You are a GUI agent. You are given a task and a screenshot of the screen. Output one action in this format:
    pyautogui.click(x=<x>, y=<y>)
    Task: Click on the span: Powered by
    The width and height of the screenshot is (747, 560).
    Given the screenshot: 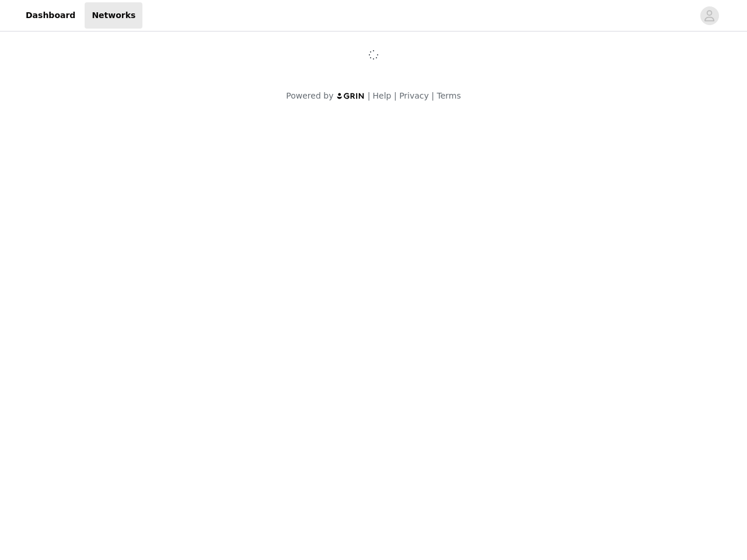 What is the action you would take?
    pyautogui.click(x=309, y=96)
    